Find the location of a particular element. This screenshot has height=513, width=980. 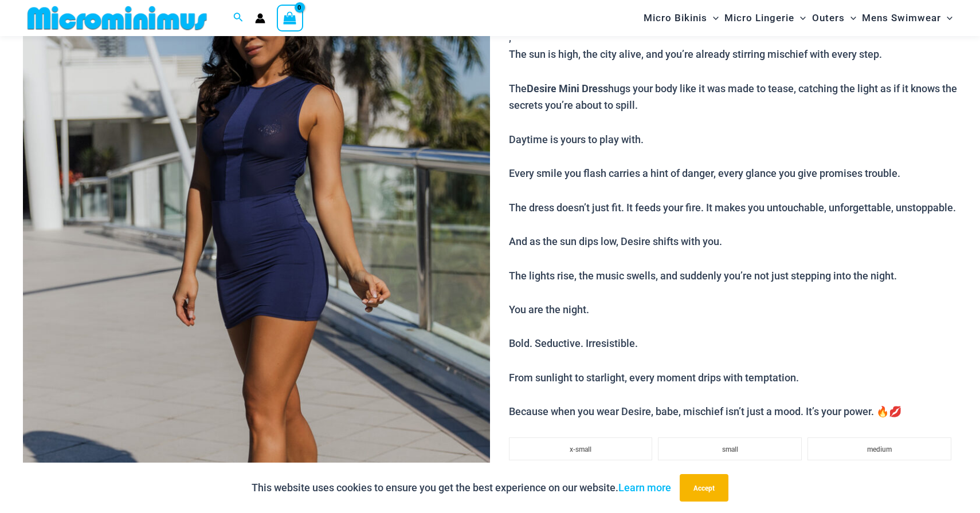

span: Outers is located at coordinates (828, 18).